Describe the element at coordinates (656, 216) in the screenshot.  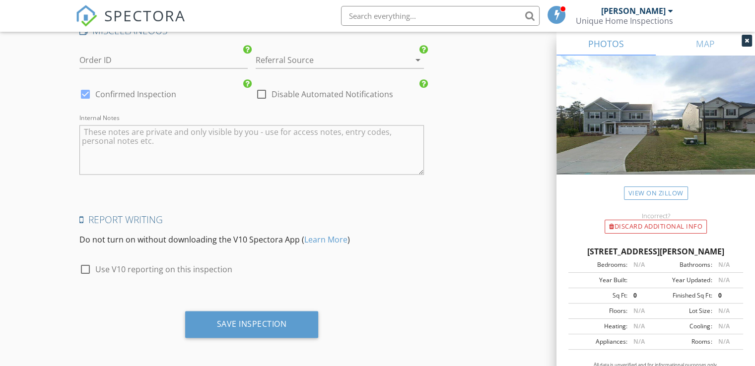
I see `div: Incorrect?` at that location.